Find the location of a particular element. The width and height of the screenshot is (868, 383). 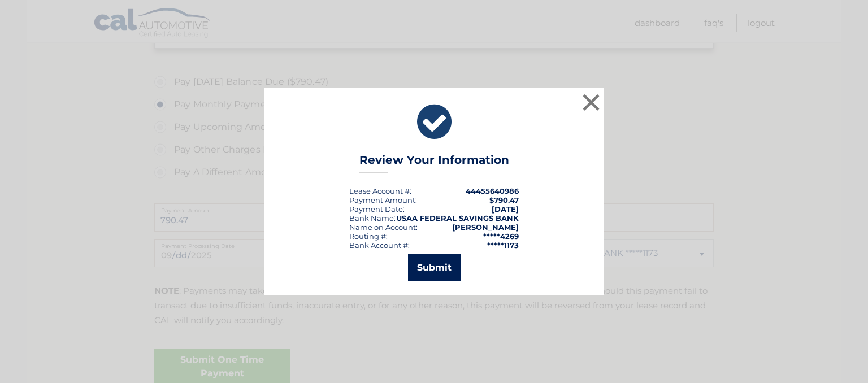

div: Routing #: is located at coordinates (369, 236).